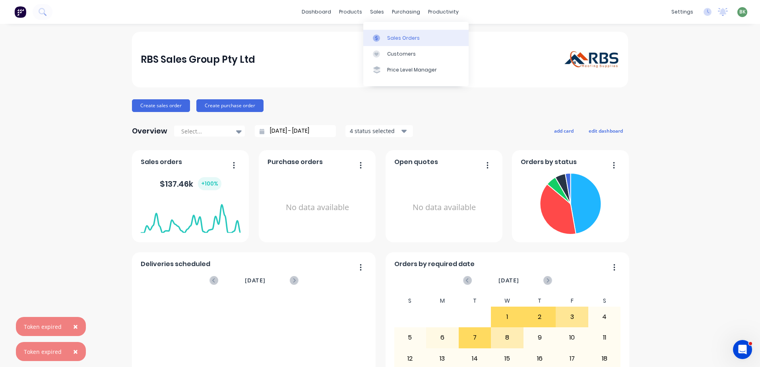 This screenshot has height=367, width=760. I want to click on div: F, so click(572, 301).